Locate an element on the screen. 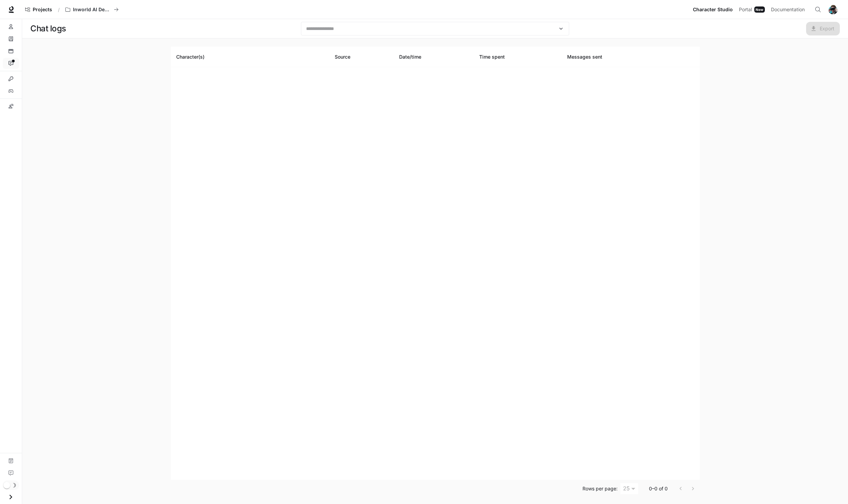 This screenshot has width=848, height=504. p: Inworld AI Demos is located at coordinates (92, 10).